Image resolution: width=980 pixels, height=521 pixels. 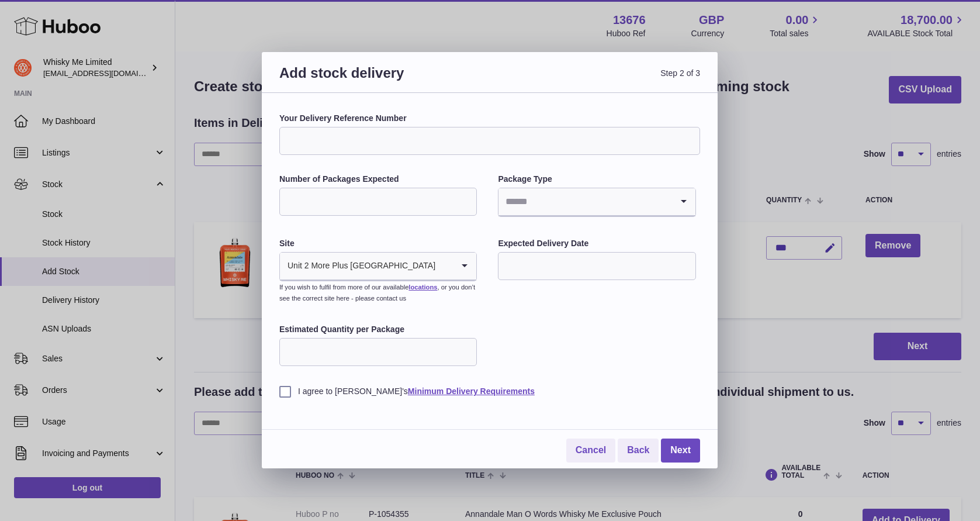 What do you see at coordinates (378, 179) in the screenshot?
I see `label: Number of Packages Expected` at bounding box center [378, 179].